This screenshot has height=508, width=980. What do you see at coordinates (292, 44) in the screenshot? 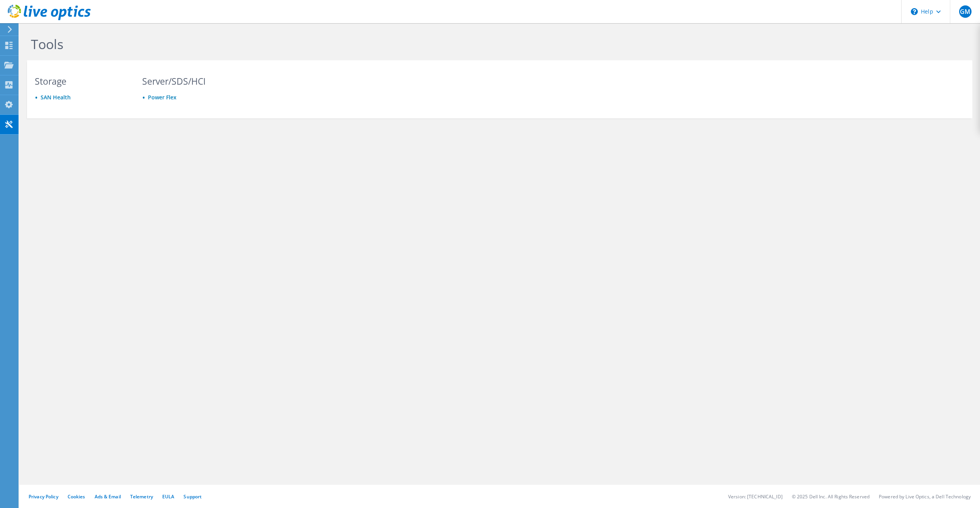
I see `h1: Tools` at bounding box center [292, 44].